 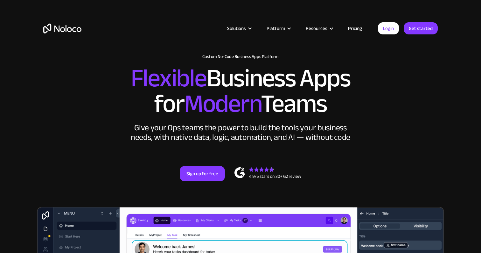 I want to click on a: Sign up for free, so click(x=202, y=174).